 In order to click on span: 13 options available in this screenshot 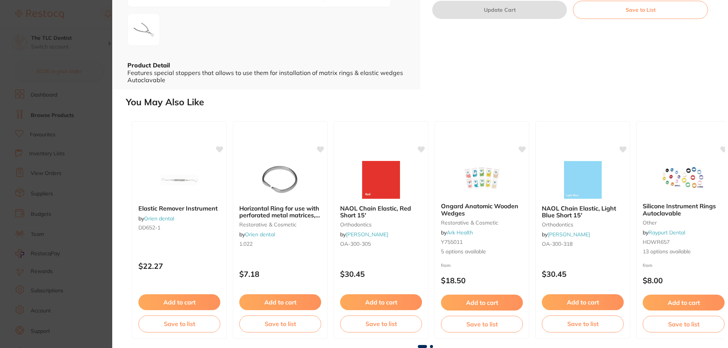, I will do `click(684, 252)`.